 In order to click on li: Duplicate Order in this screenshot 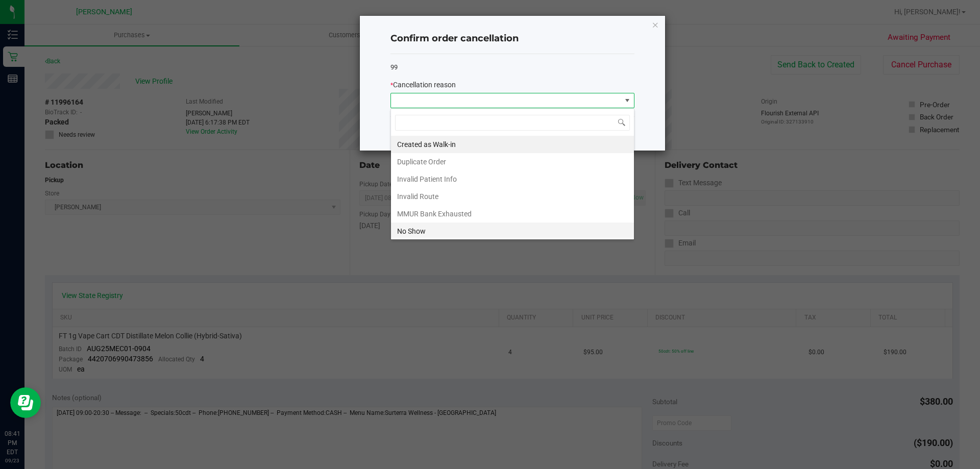, I will do `click(512, 162)`.